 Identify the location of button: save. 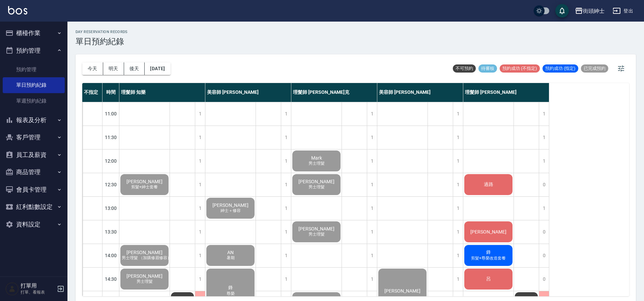
(562, 10).